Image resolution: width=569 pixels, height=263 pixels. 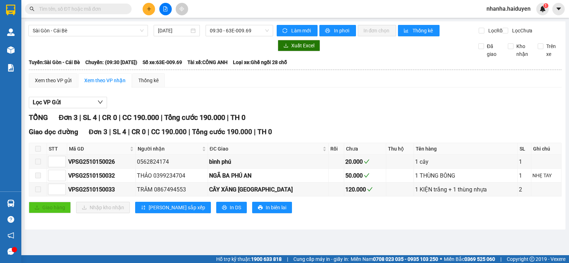 I want to click on span: Cung cấp máy in - giấy in:, so click(x=321, y=259).